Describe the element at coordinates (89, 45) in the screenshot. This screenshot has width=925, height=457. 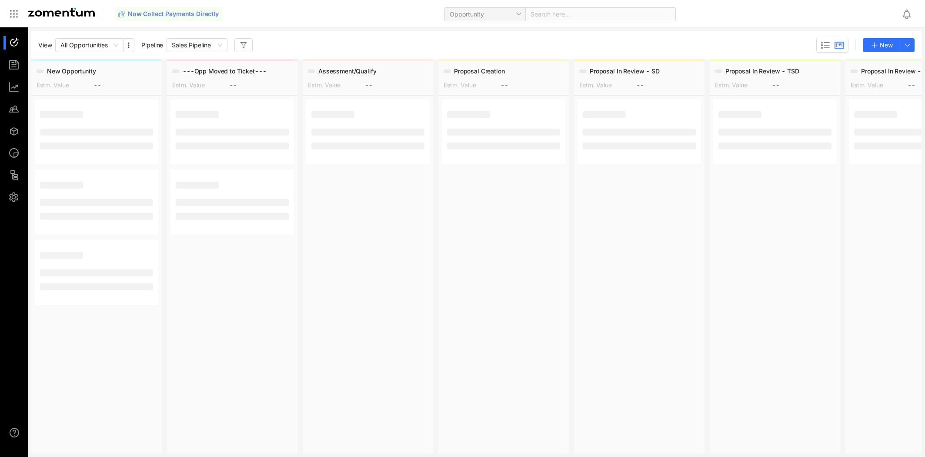
I see `span: All Opportunities` at that location.